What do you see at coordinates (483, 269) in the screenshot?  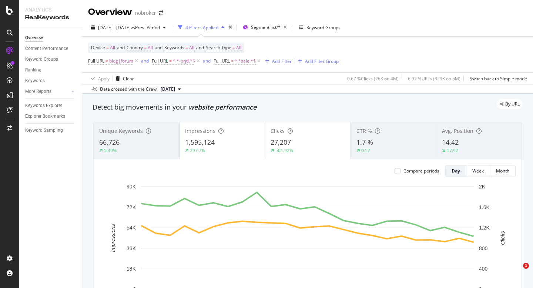 I see `text: 400` at bounding box center [483, 269].